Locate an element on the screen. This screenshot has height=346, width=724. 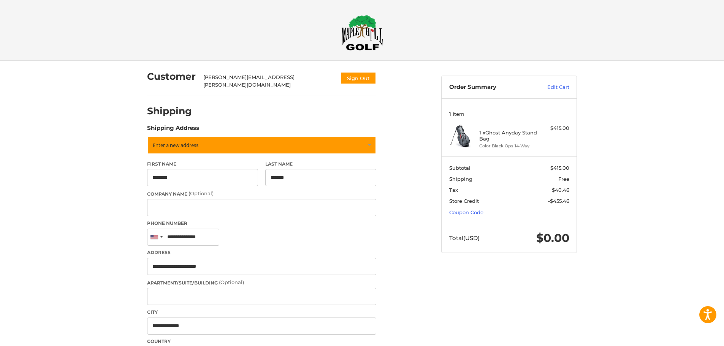
img: Maple Hill Golf is located at coordinates (362, 33).